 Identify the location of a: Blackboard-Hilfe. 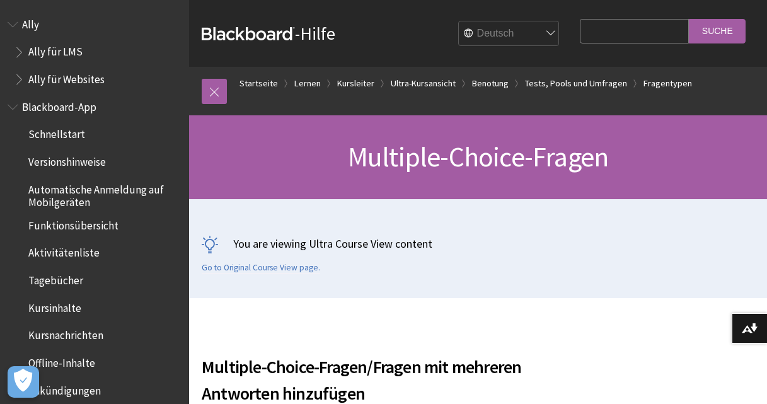
(269, 33).